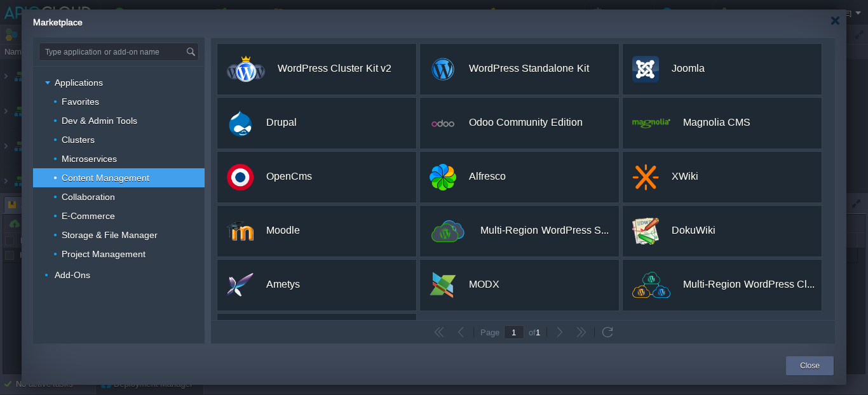 Image resolution: width=868 pixels, height=395 pixels. I want to click on div: Drupal, so click(282, 122).